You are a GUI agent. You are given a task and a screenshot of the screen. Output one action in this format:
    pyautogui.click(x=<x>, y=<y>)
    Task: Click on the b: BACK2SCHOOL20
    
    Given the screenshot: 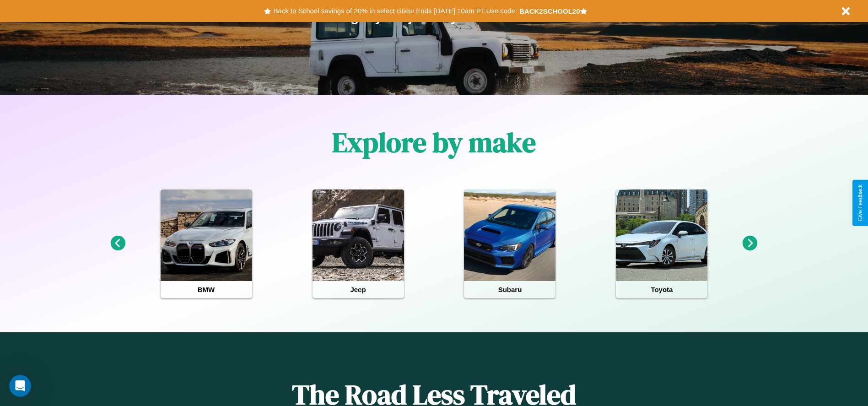 What is the action you would take?
    pyautogui.click(x=549, y=11)
    